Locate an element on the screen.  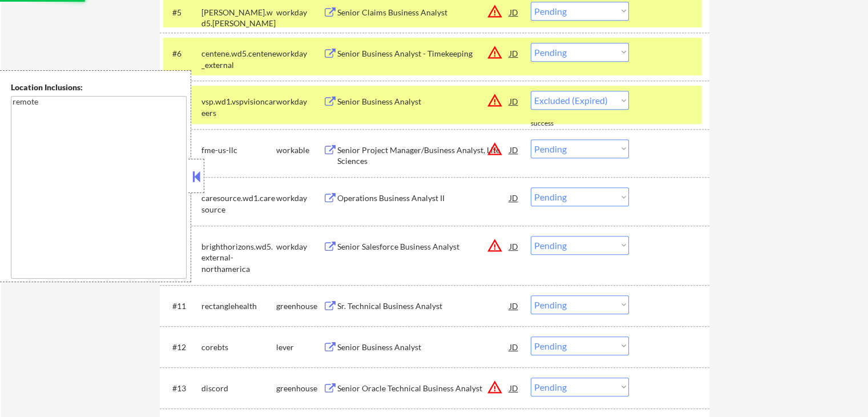
div: #5 is located at coordinates (182, 13).